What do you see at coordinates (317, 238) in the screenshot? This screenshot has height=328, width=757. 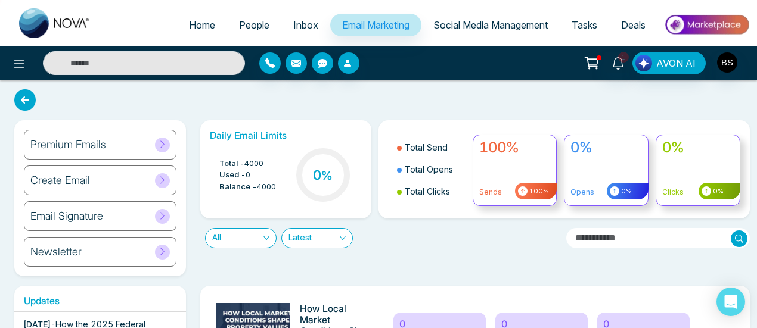 I see `span: Latest` at bounding box center [317, 238].